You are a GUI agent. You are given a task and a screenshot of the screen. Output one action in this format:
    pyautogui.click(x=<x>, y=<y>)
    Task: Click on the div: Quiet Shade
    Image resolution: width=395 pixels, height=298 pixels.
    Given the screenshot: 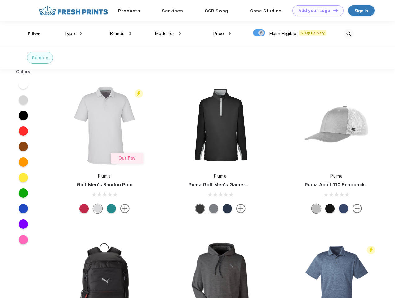 What is the action you would take?
    pyautogui.click(x=214, y=209)
    